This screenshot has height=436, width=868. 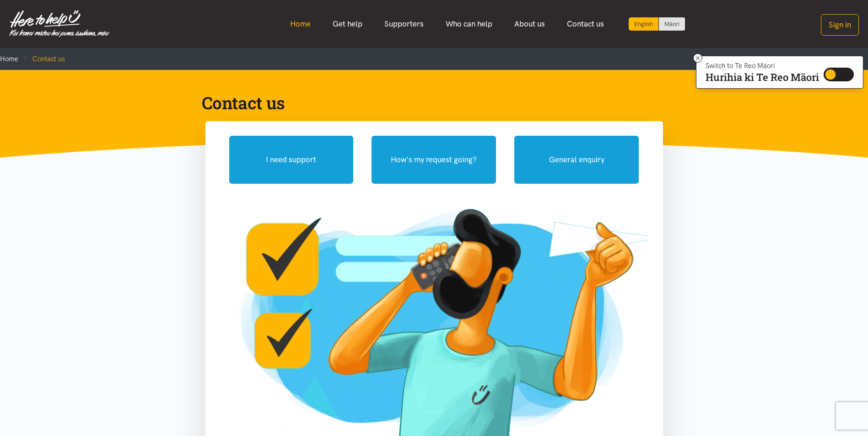 What do you see at coordinates (762, 66) in the screenshot?
I see `p: Switch to Te Reo Māori` at bounding box center [762, 66].